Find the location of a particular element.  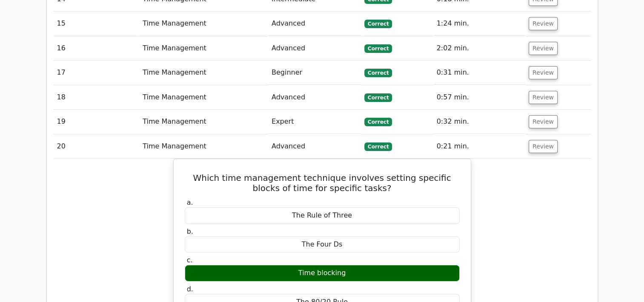

td: 0:21 min. is located at coordinates (479, 146).